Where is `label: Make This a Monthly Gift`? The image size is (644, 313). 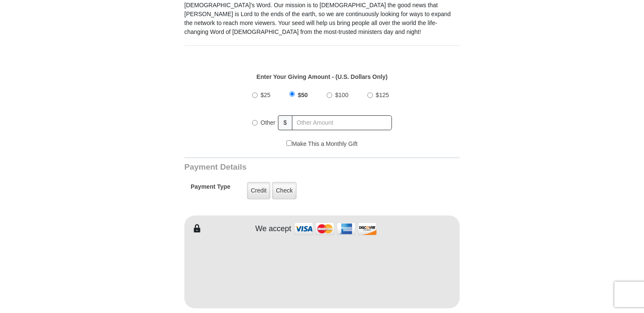 label: Make This a Monthly Gift is located at coordinates (322, 144).